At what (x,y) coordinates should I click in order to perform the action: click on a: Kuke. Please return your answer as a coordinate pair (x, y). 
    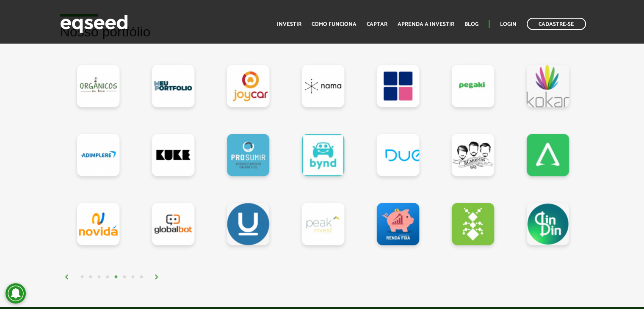
    Looking at the image, I should click on (173, 155).